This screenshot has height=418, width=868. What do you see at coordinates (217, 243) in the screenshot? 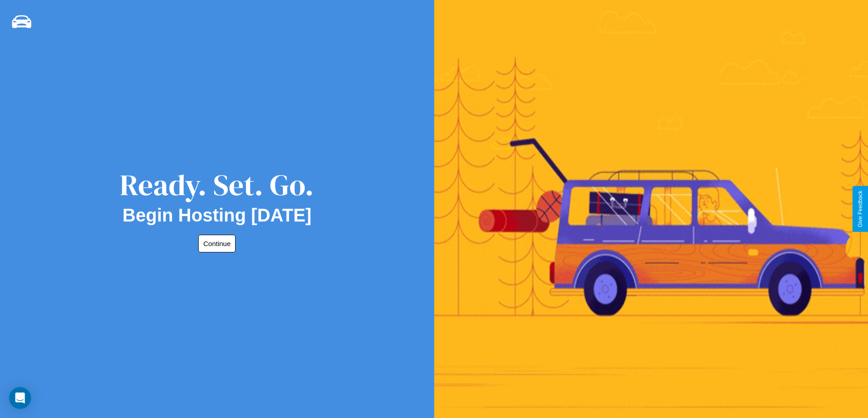
I see `button: Continue` at bounding box center [217, 243].